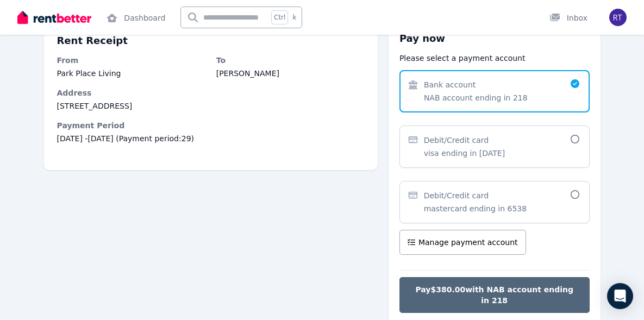  What do you see at coordinates (495, 58) in the screenshot?
I see `p: Please select a payment account` at bounding box center [495, 58].